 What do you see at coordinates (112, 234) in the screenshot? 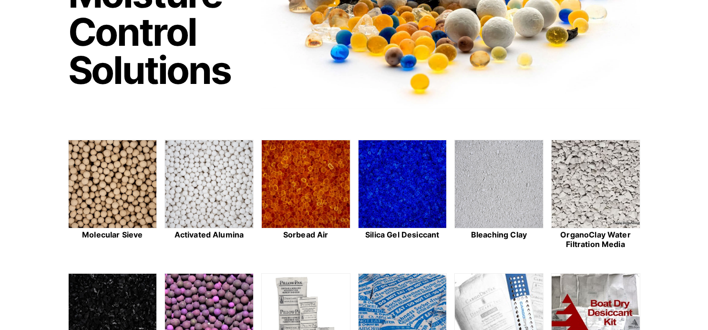
I see `h2: Molecular Sieve` at bounding box center [112, 234].